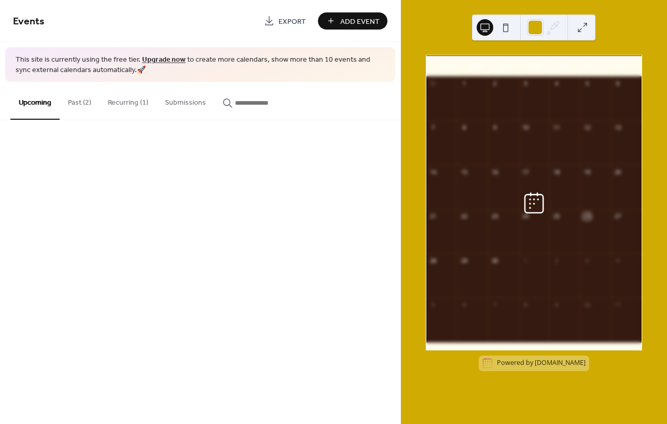 The height and width of the screenshot is (424, 667). I want to click on div: Thu, so click(562, 66).